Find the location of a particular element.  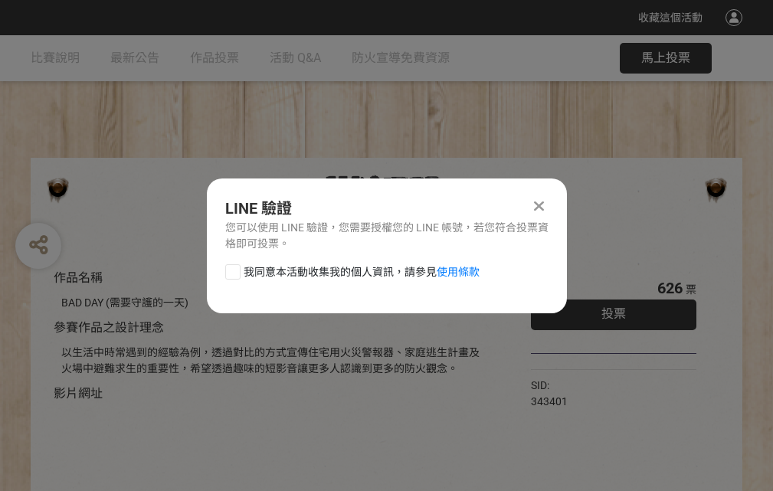

span: 馬上投票 is located at coordinates (665, 57).